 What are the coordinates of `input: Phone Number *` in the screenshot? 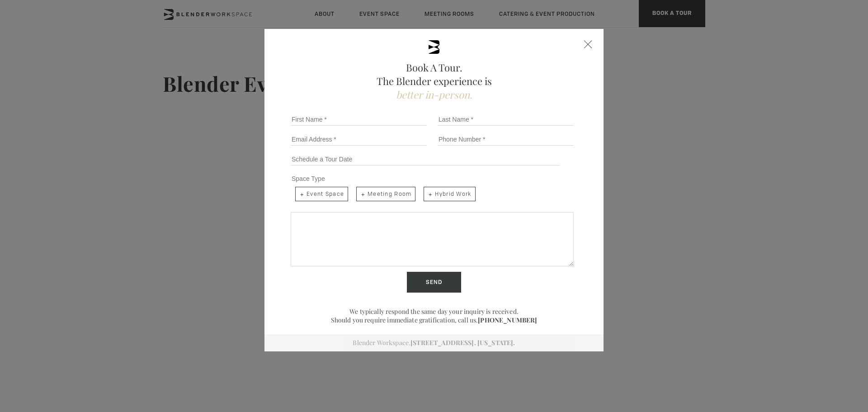 It's located at (506, 139).